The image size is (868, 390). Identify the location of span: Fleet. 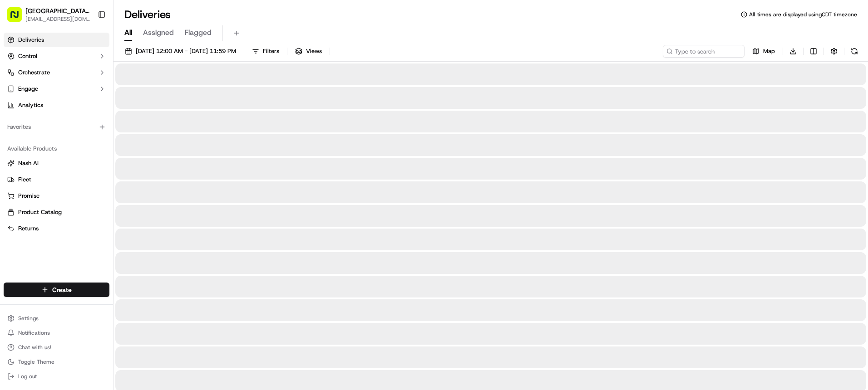
(24, 180).